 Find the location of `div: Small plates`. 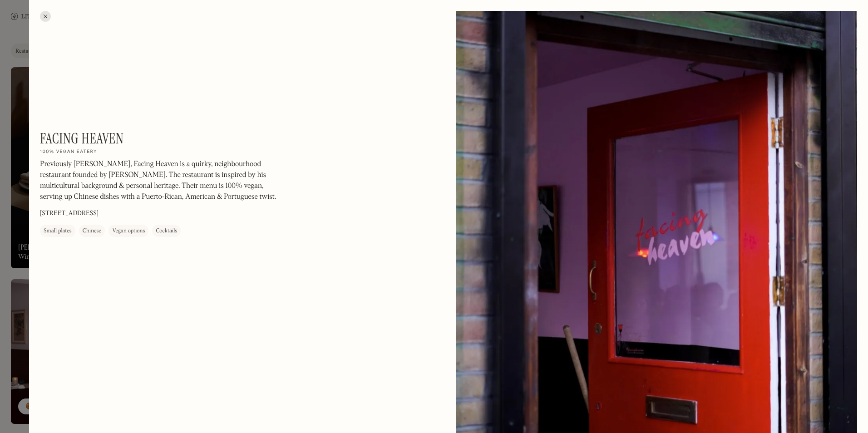

div: Small plates is located at coordinates (58, 231).